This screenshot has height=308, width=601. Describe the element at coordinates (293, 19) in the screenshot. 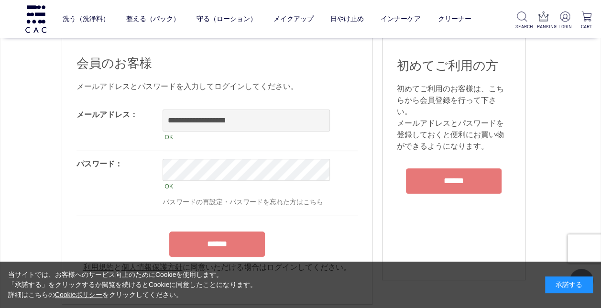

I see `a: メイクアップ` at that location.